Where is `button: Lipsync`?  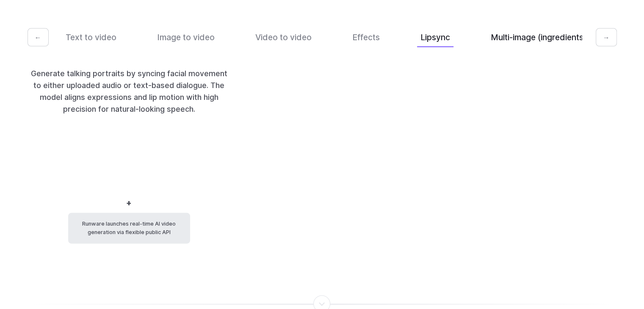
button: Lipsync is located at coordinates (435, 37).